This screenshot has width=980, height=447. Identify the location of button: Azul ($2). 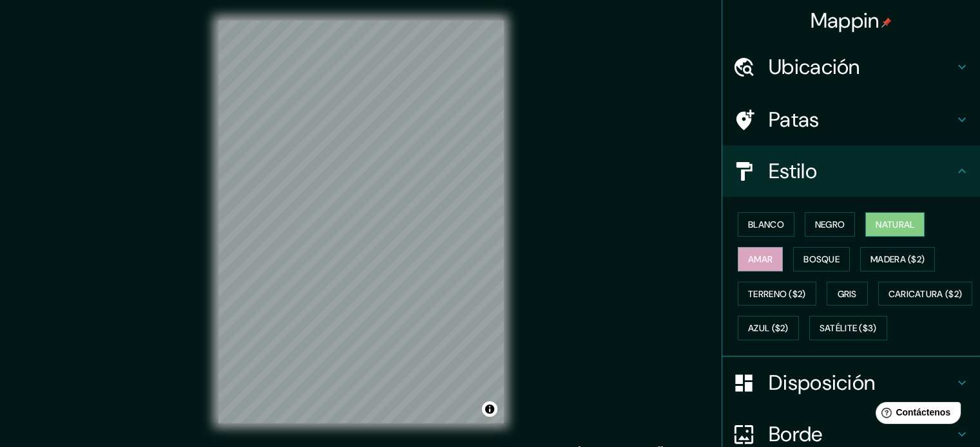
(768, 328).